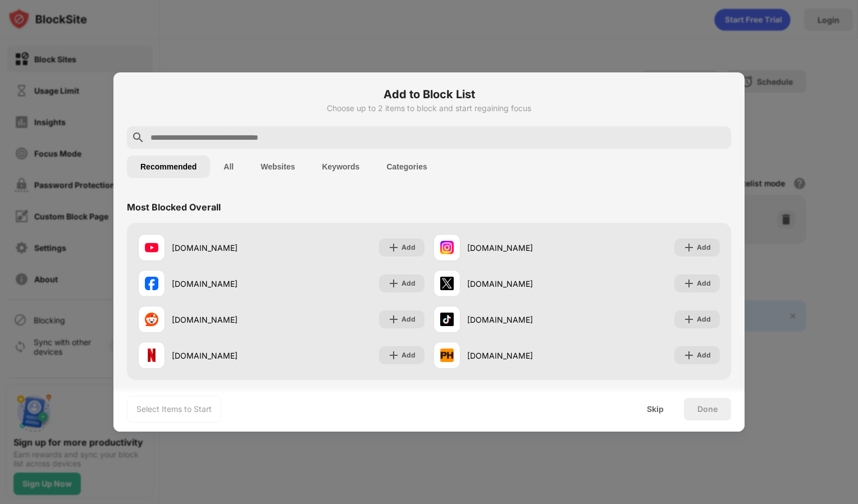 This screenshot has width=858, height=504. I want to click on img: search.svg, so click(138, 138).